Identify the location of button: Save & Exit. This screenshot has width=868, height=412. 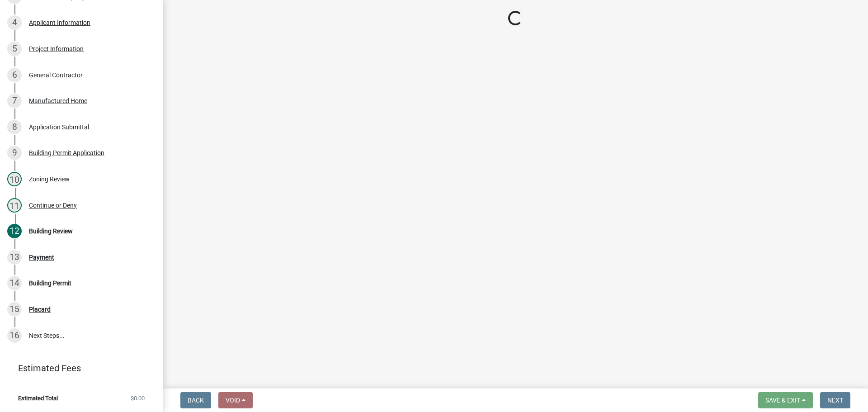
(786, 400).